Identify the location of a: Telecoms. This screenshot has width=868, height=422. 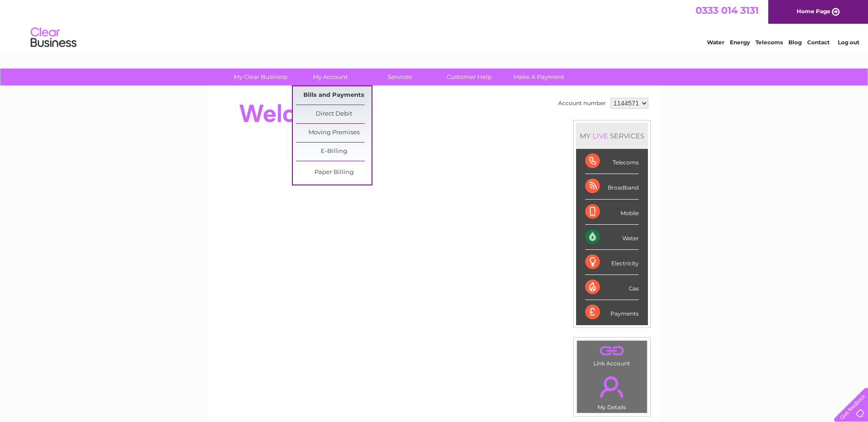
(769, 42).